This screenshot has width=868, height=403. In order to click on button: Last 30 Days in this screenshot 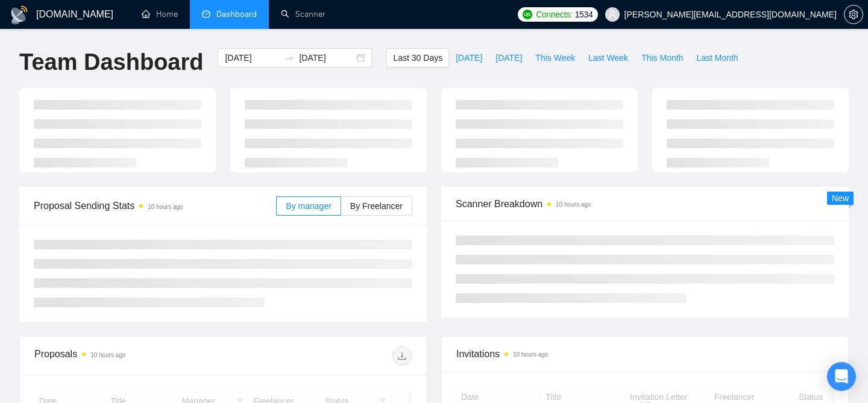, I will do `click(418, 58)`.